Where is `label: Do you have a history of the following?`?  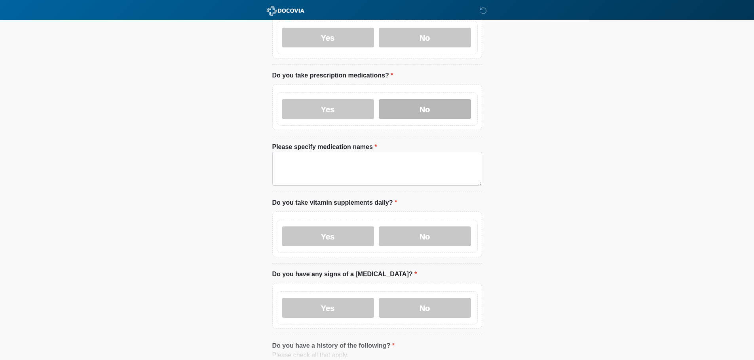
label: Do you have a history of the following? is located at coordinates (333, 346).